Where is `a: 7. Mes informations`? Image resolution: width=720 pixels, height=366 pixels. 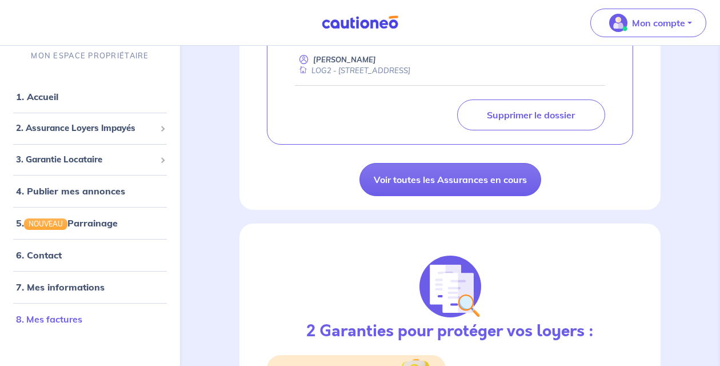 a: 7. Mes informations is located at coordinates (60, 287).